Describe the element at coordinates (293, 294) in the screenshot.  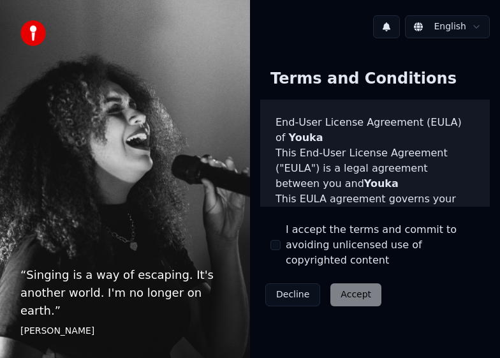
I see `button: Decline` at that location.